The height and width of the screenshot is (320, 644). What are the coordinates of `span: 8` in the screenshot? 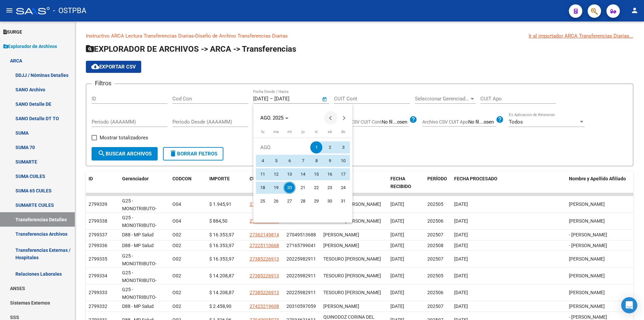 It's located at (316, 161).